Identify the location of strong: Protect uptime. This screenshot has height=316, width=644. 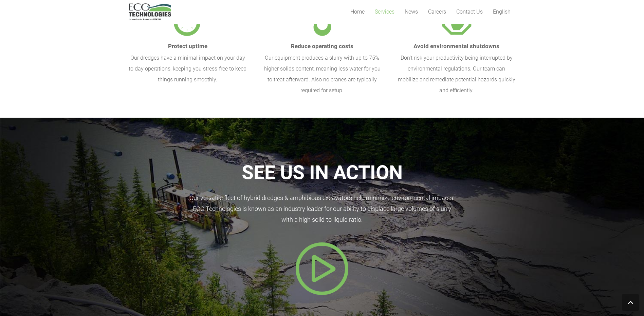
(188, 46).